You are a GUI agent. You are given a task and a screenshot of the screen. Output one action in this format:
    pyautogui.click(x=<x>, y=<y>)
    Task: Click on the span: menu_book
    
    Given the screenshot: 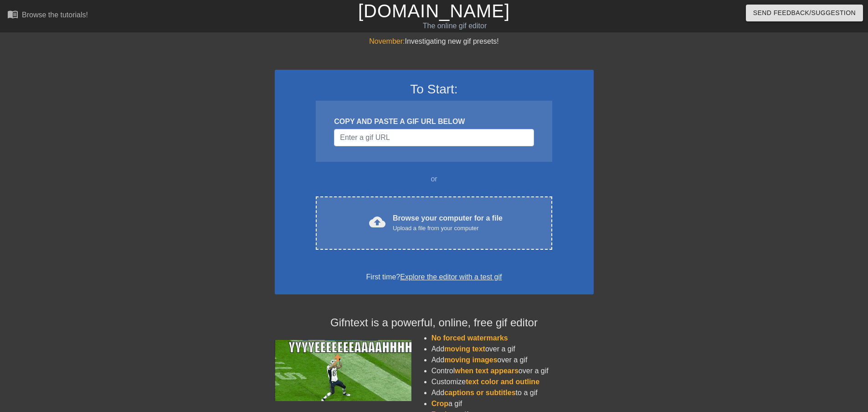 What is the action you would take?
    pyautogui.click(x=13, y=14)
    